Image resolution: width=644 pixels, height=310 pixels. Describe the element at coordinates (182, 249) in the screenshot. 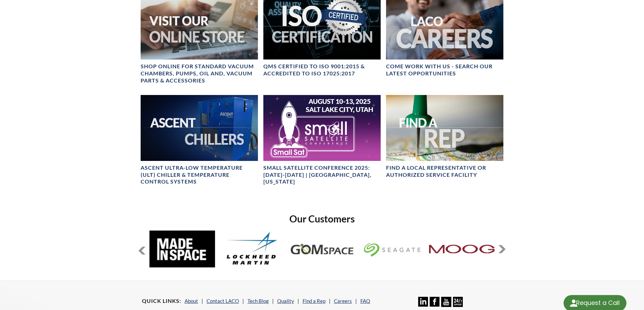

I see `img: MadeInSpace.jpg` at that location.